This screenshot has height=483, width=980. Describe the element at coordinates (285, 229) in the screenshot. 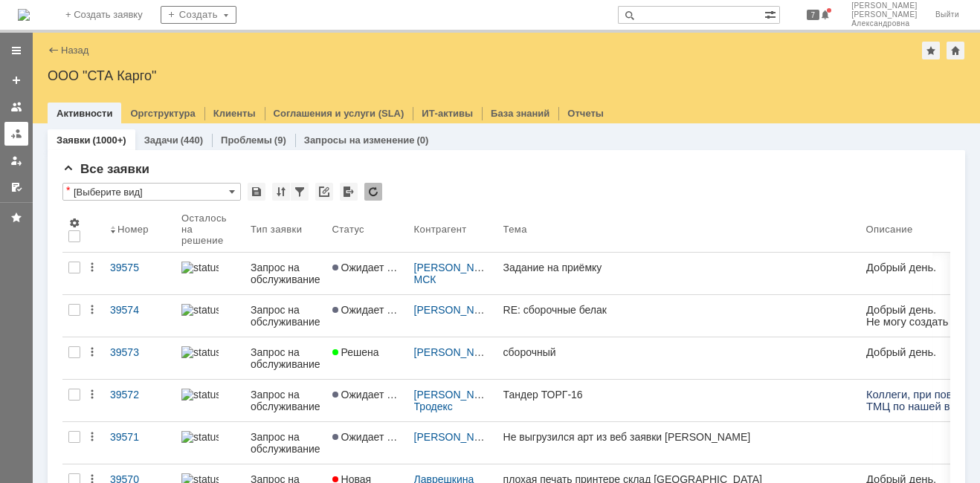

I see `th: Тип заявки` at that location.